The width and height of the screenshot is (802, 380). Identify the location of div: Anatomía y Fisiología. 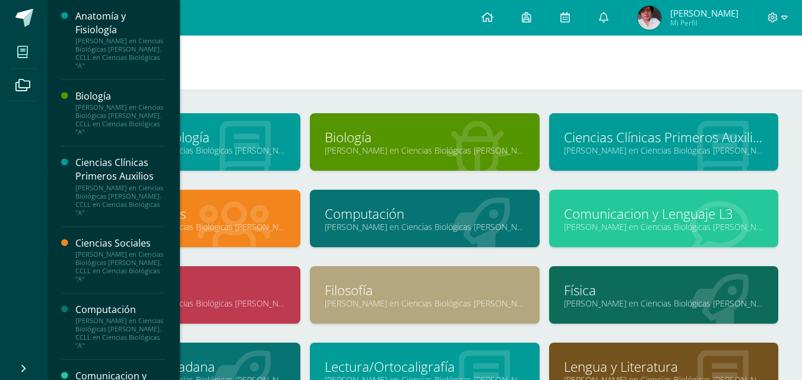
(120, 23).